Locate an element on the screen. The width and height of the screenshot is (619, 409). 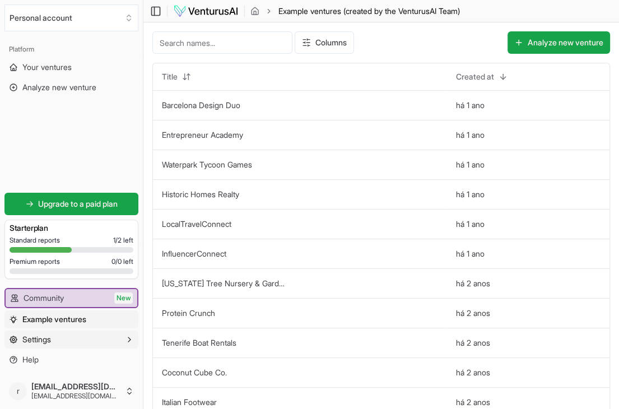
button: Historic Homes Realty is located at coordinates (200, 194).